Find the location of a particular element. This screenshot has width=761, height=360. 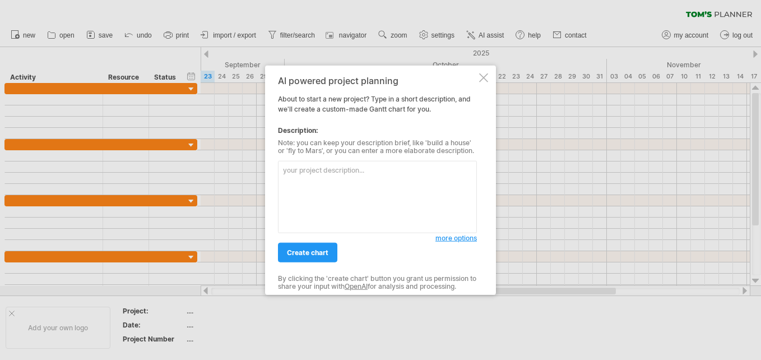

div: By clicking the 'create chart' button you grant us permission to share your input with for analys... is located at coordinates (377, 282).